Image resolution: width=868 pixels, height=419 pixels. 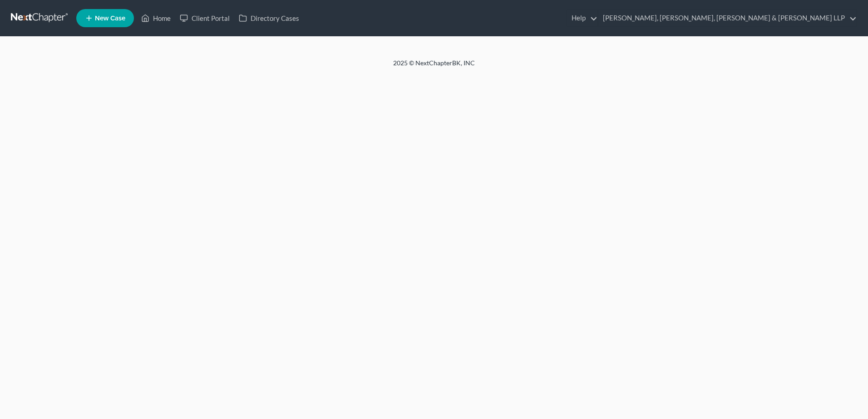 I want to click on a: Home, so click(x=156, y=18).